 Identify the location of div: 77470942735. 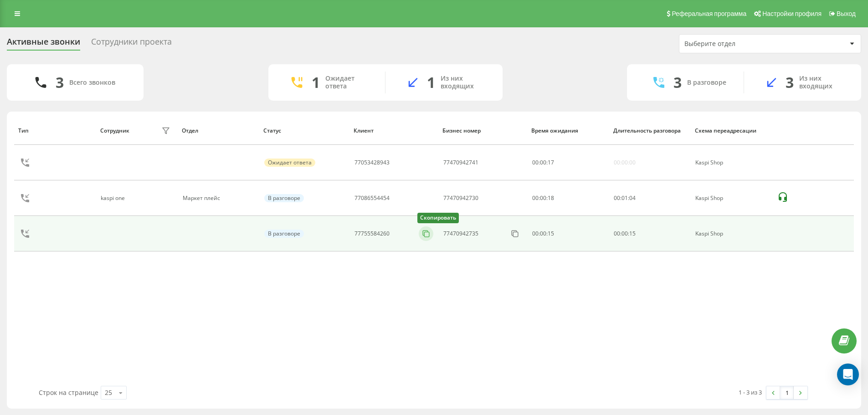
(461, 234).